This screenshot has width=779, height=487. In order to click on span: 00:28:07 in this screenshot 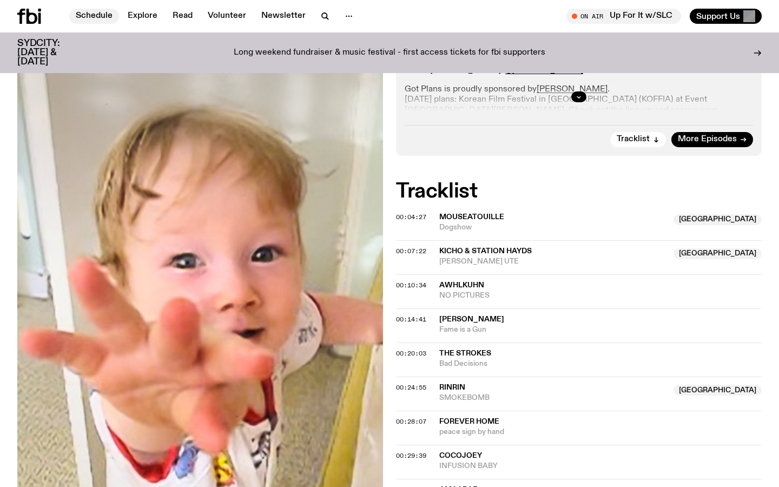, I will do `click(411, 421)`.